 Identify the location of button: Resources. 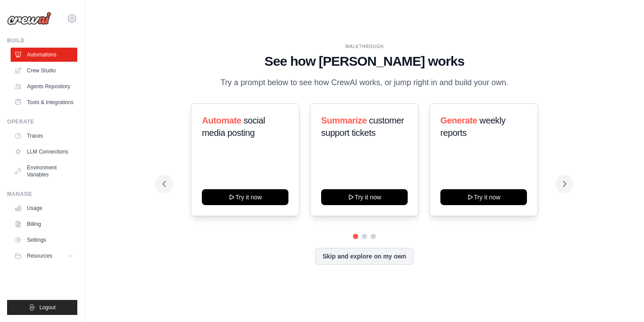
(44, 256).